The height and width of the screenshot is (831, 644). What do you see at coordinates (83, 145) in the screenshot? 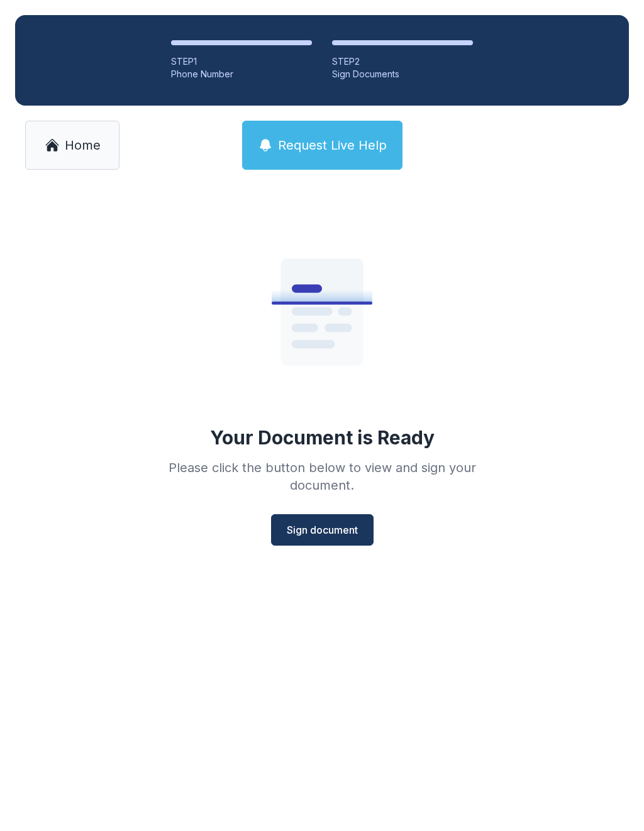
I see `span: Home` at bounding box center [83, 145].